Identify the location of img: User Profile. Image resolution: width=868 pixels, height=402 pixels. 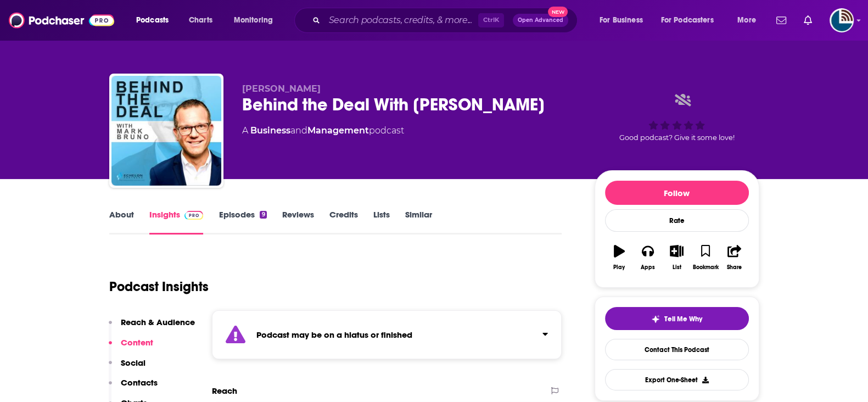
(842, 20).